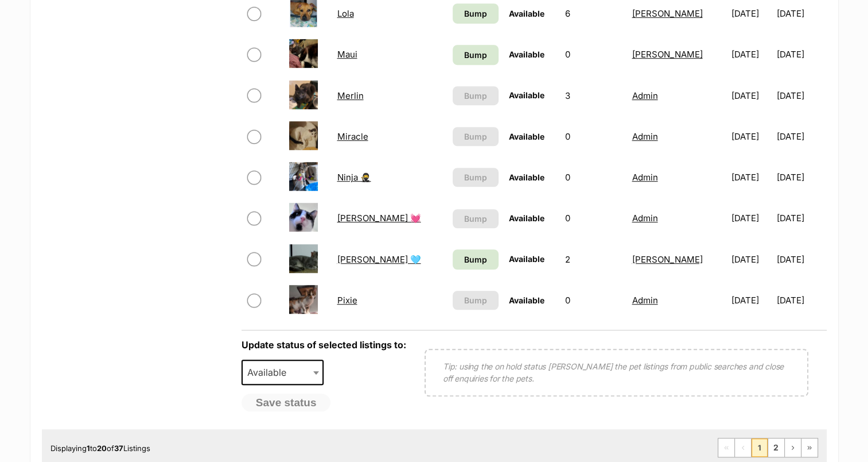 Image resolution: width=868 pixels, height=462 pixels. I want to click on a: Last page, so click(810, 447).